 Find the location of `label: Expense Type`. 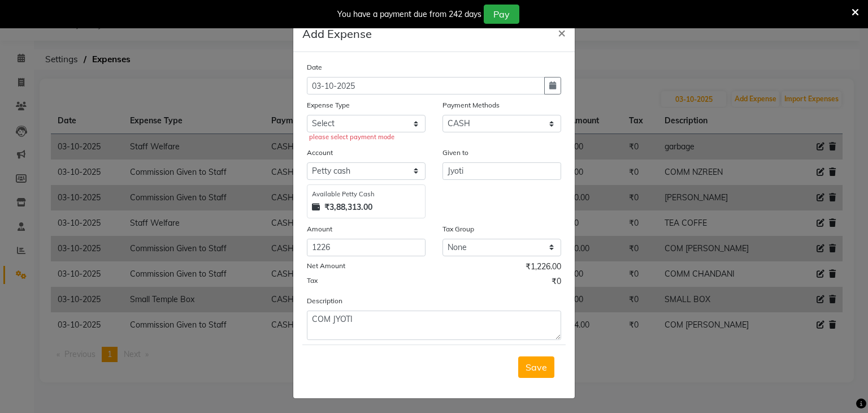

label: Expense Type is located at coordinates (328, 105).